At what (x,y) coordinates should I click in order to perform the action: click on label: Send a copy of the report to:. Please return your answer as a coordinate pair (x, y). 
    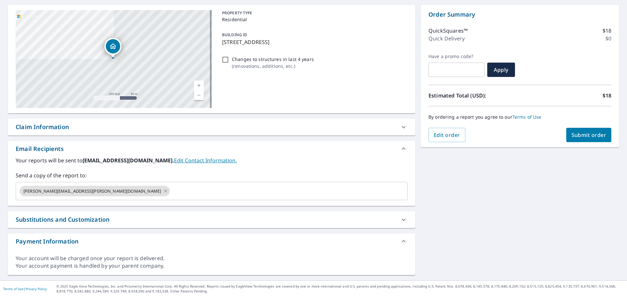
    Looking at the image, I should click on (212, 176).